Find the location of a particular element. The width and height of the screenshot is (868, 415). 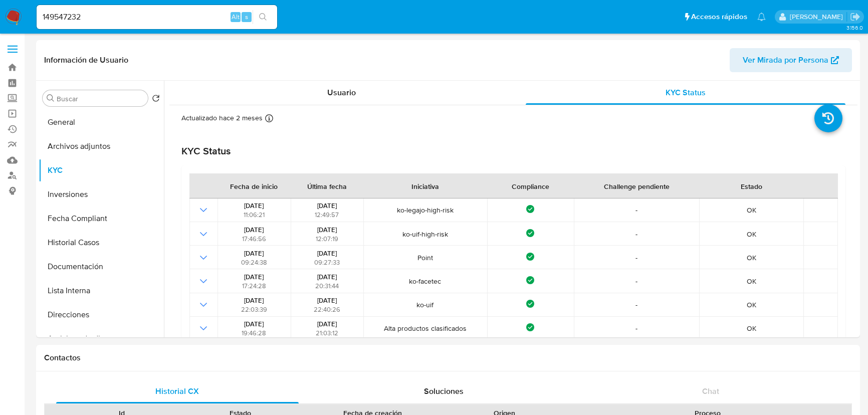

button: Inversiones is located at coordinates (101, 195).